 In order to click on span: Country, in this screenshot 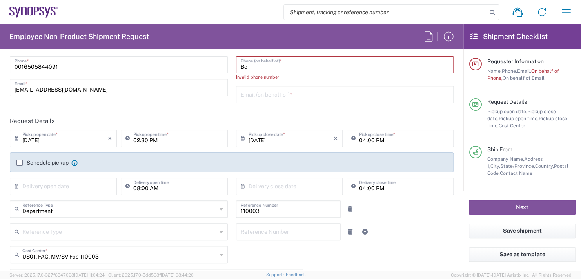, I will do `click(545, 166)`.